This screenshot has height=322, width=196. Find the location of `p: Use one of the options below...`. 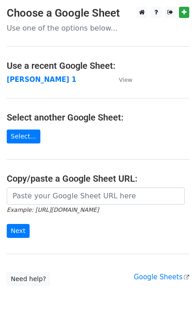

p: Use one of the options below... is located at coordinates (98, 28).